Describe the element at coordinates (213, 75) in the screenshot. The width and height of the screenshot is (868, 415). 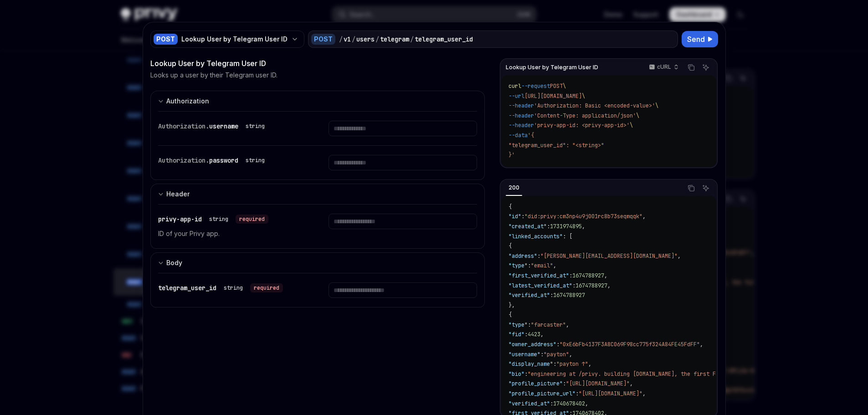
I see `p: Looks up a user by their Telegram user ID.` at that location.